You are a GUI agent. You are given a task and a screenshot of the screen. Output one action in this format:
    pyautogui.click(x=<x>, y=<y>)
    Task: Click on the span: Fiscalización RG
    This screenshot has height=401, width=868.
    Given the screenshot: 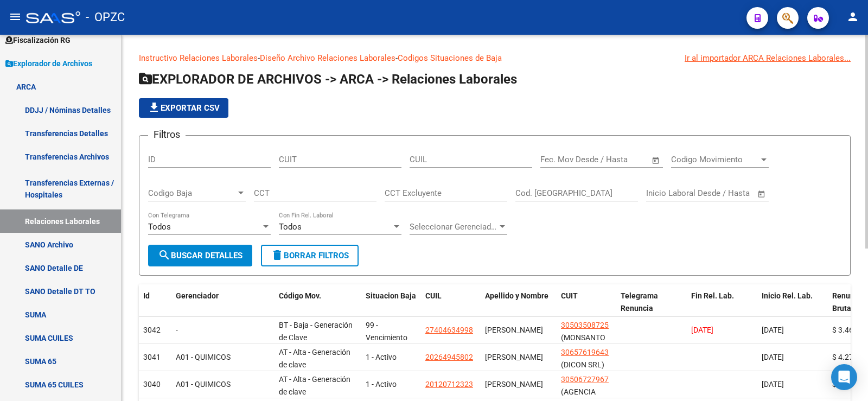 What is the action you would take?
    pyautogui.click(x=38, y=40)
    